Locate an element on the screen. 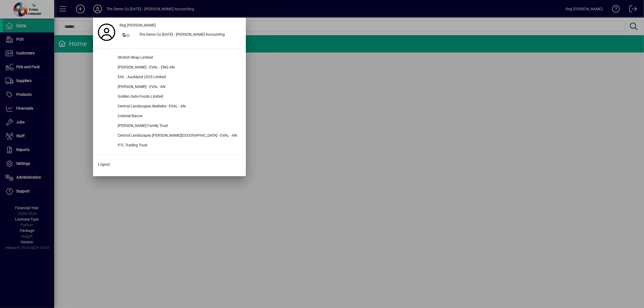 Image resolution: width=644 pixels, height=308 pixels. a: Profile is located at coordinates (106, 32).